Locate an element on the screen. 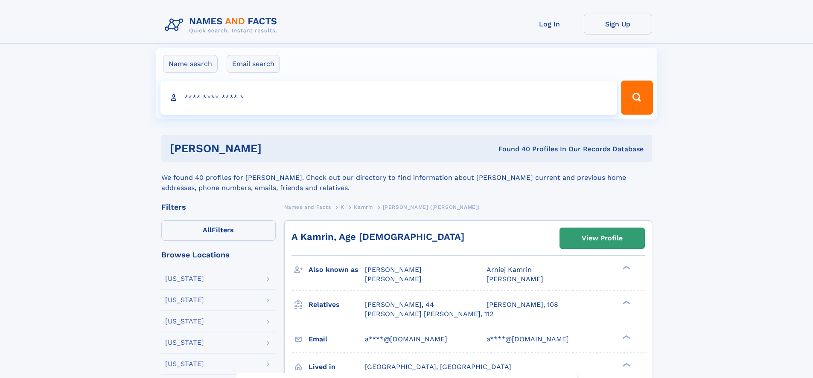 The image size is (813, 378). h3: Email is located at coordinates (337, 340).